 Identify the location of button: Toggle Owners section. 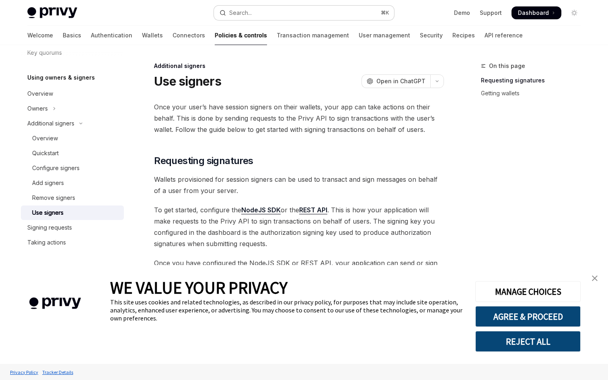
(72, 109).